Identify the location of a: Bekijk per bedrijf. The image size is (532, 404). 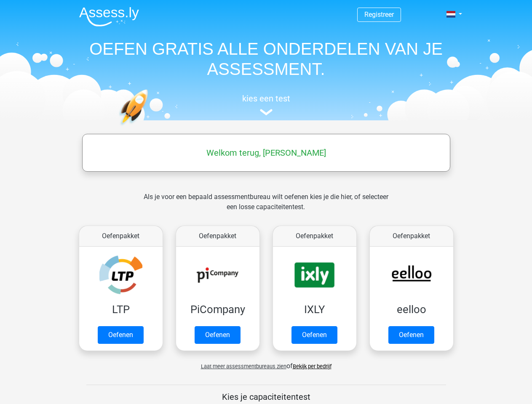
(312, 366).